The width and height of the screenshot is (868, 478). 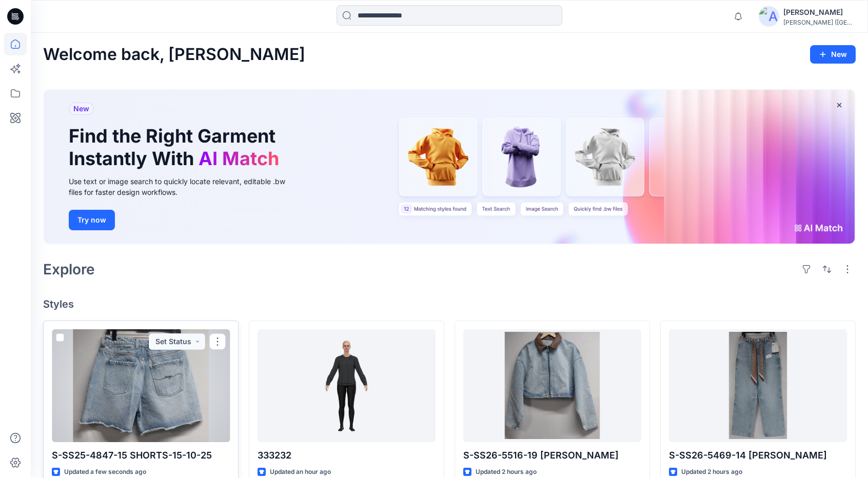 I want to click on button: Try now, so click(x=92, y=220).